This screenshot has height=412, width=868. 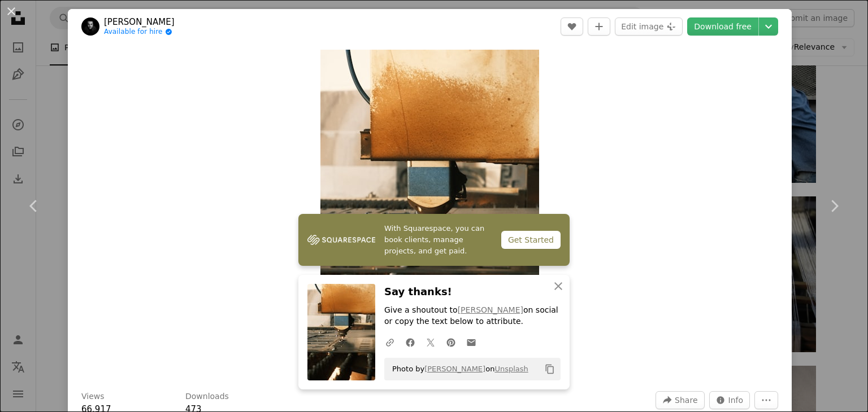 I want to click on a: Go to Cemrecan Yurtman's profile, so click(x=90, y=26).